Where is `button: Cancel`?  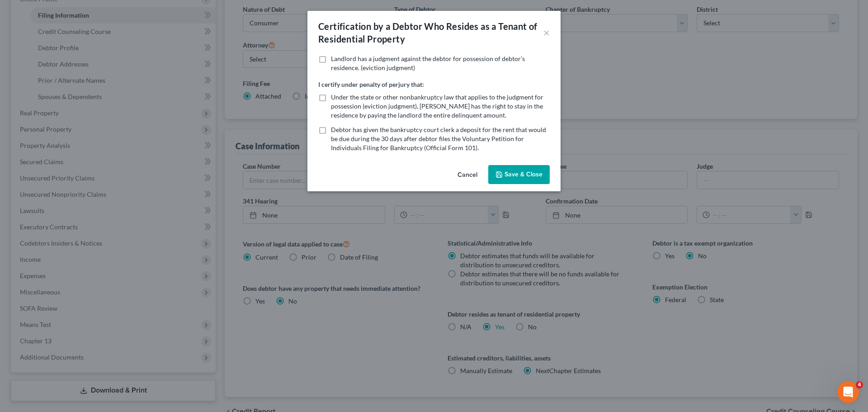 button: Cancel is located at coordinates (467, 175).